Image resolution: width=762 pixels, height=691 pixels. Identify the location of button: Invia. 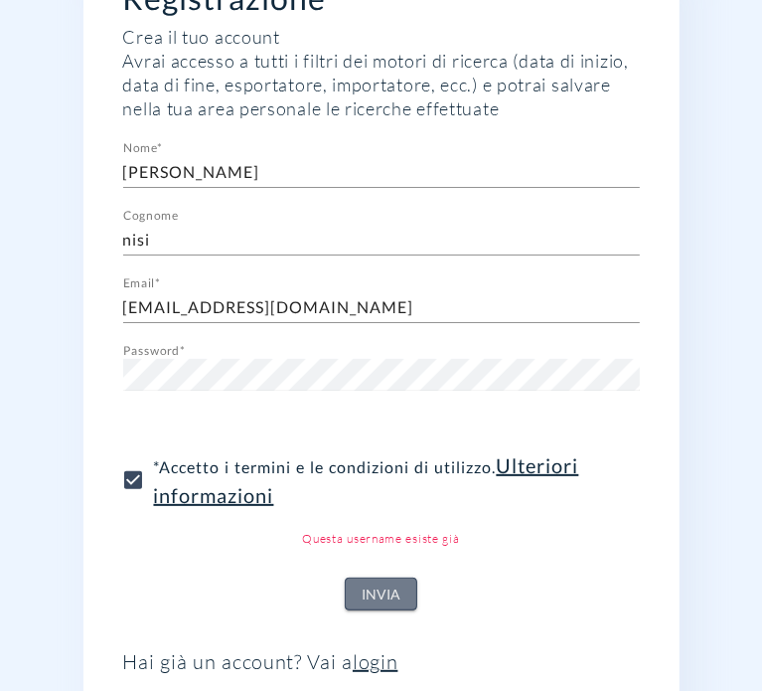
(381, 593).